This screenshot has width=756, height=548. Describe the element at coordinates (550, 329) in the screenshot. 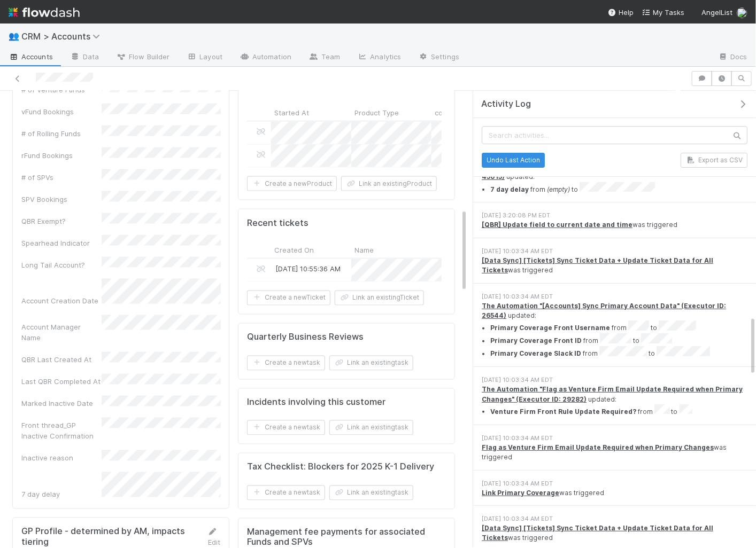

I see `strong: Primary Coverage Front Username` at that location.